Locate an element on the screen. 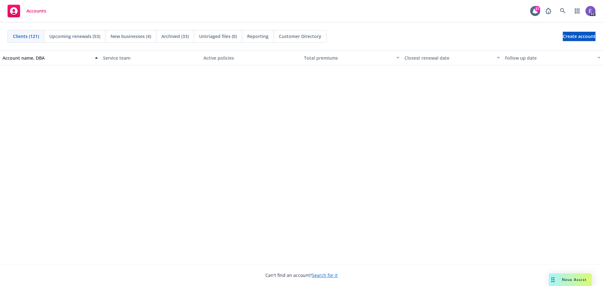  img: photo is located at coordinates (591, 11).